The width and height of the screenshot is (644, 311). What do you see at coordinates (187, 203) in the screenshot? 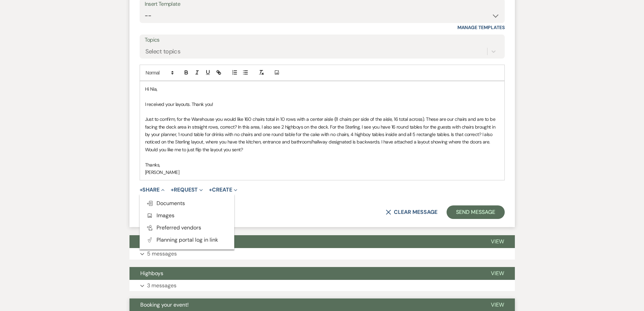
I see `button: Documents` at bounding box center [187, 203].